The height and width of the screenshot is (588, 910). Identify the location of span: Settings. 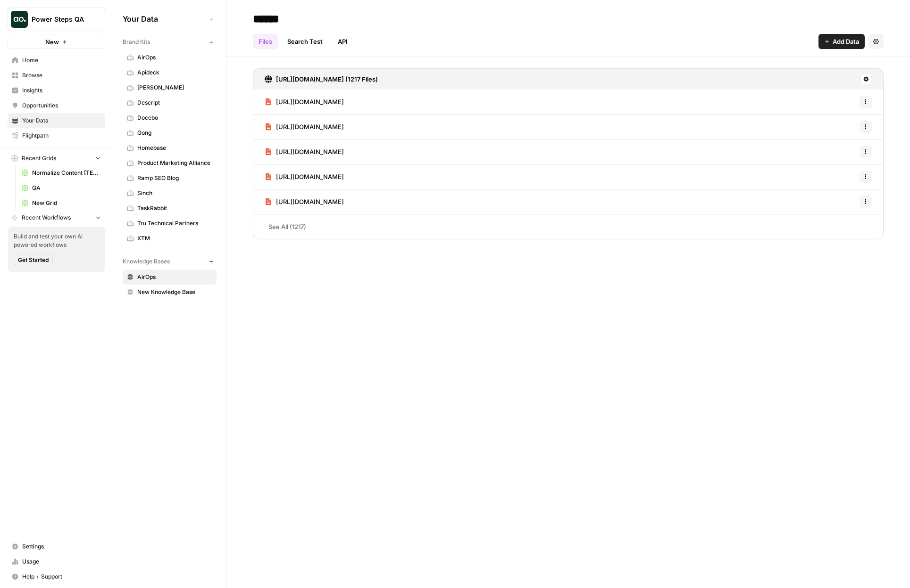
(61, 547).